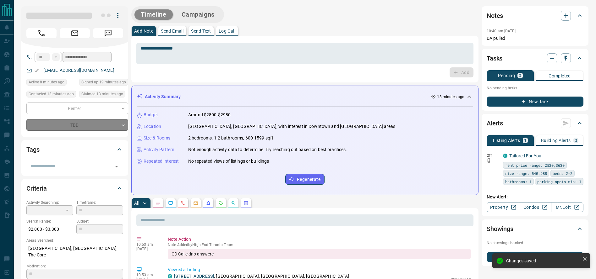 The image size is (596, 279). What do you see at coordinates (518, 182) in the screenshot?
I see `span: bathrooms: 1` at bounding box center [518, 182].